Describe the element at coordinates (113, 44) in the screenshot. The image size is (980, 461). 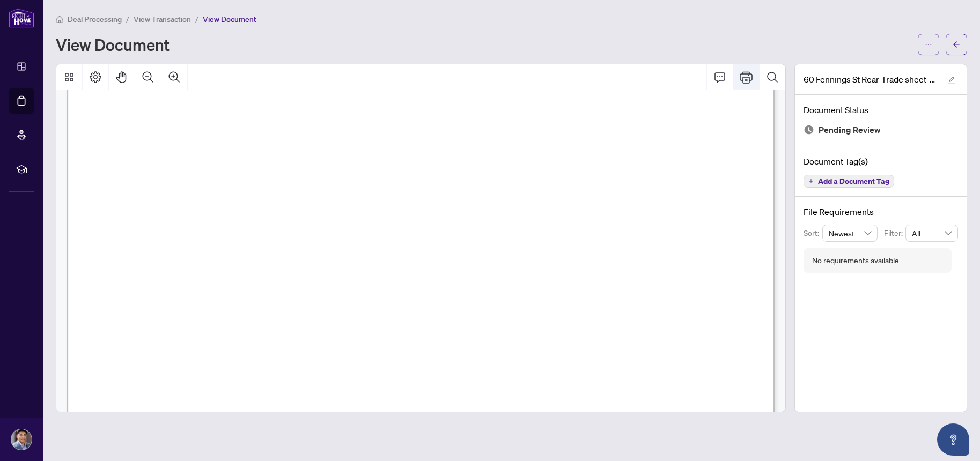
I see `h1: View Document` at that location.